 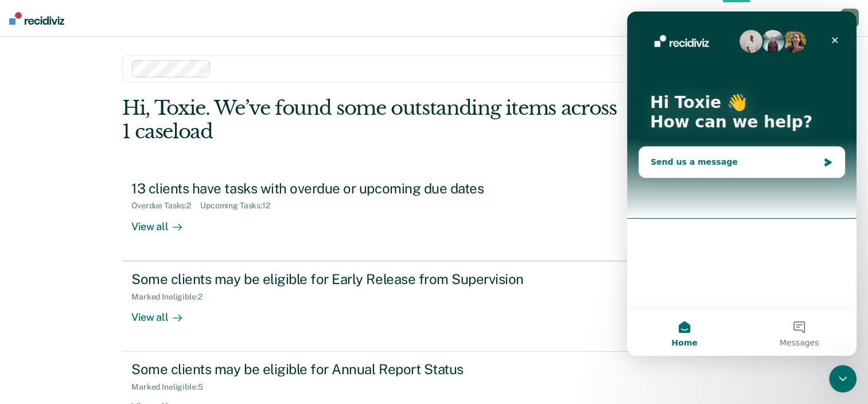 I want to click on div: Some clients may be eligible for Annual Report Status, so click(x=333, y=369).